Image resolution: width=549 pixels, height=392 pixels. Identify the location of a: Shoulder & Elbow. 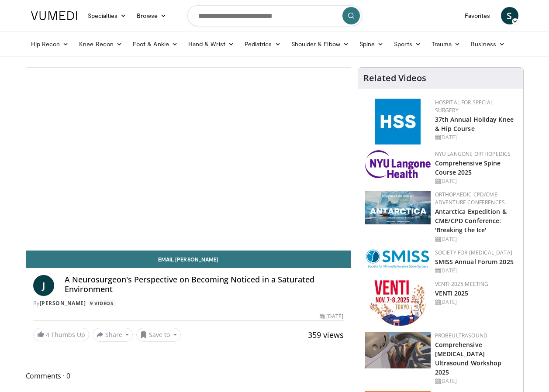
(320, 44).